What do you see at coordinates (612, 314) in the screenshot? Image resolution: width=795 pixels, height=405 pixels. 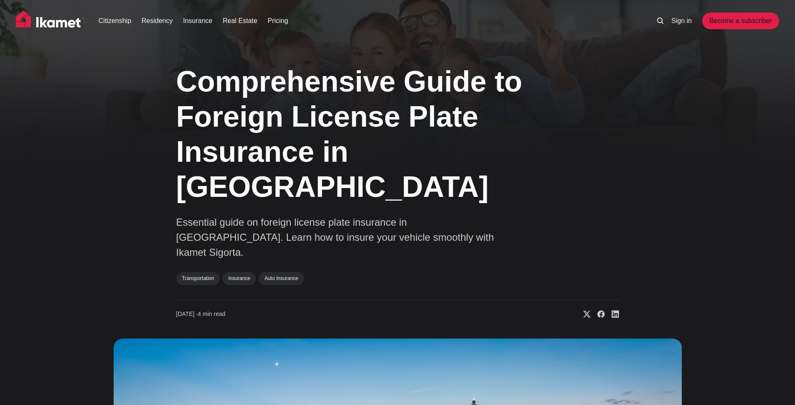 I see `a: Share on Linkedin` at bounding box center [612, 314].